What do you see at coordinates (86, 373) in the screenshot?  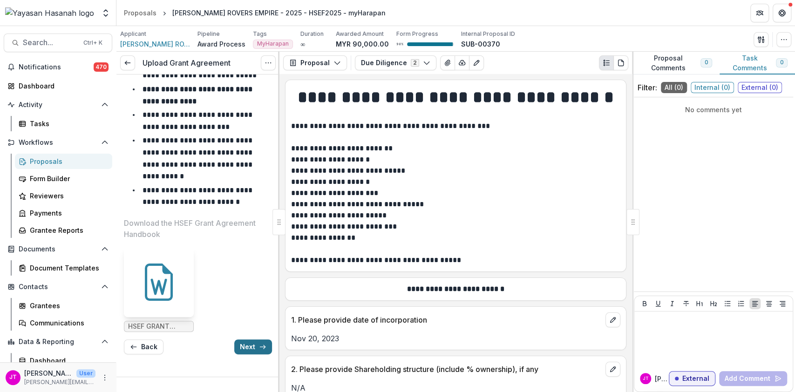 I see `p: User` at bounding box center [86, 373].